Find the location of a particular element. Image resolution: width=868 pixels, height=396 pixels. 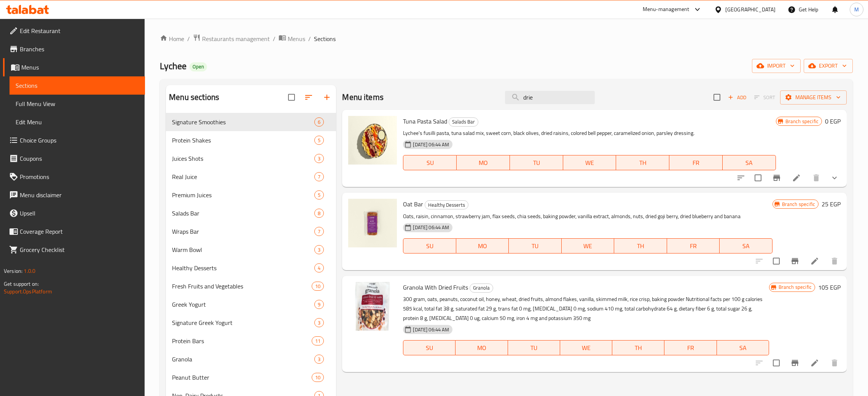

button: TU is located at coordinates (537, 163).